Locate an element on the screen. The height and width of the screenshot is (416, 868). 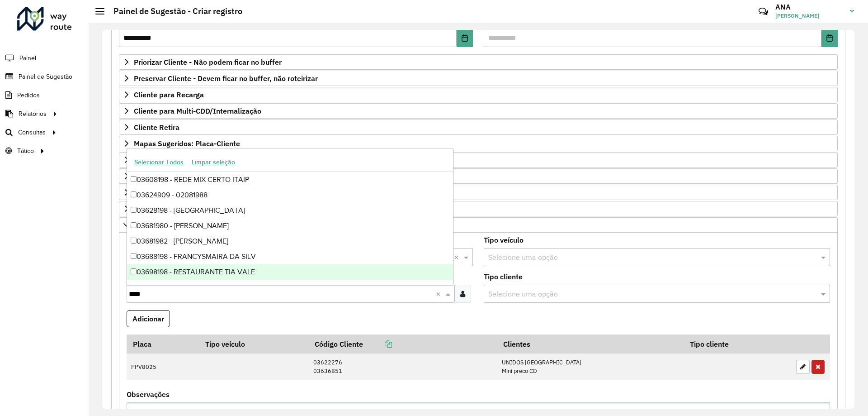
a: Priorizar Cliente - Não podem ficar no buffer is located at coordinates (478, 62).